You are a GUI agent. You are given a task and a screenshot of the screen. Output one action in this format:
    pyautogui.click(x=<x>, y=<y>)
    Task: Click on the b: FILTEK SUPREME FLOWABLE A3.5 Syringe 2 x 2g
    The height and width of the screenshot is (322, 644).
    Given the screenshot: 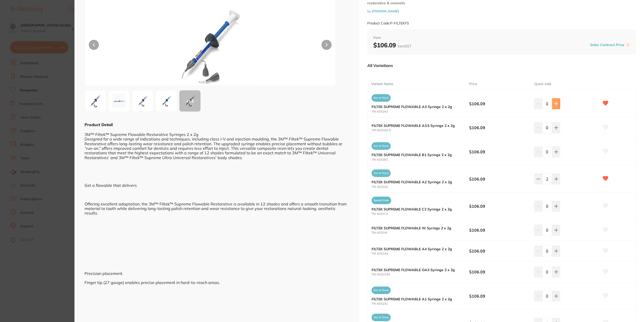 What is the action you would take?
    pyautogui.click(x=416, y=126)
    